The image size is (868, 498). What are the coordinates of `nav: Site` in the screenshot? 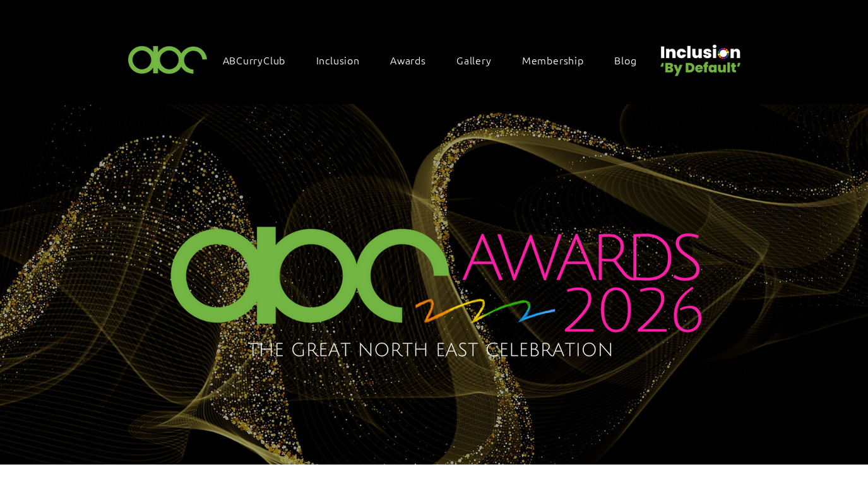 It's located at (436, 60).